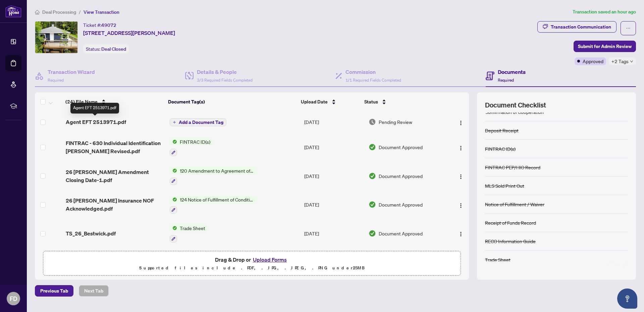  I want to click on span: 124 Notice of Fulfillment of Condition(s) - Agreement of Purchase and Sale, so click(217, 200).